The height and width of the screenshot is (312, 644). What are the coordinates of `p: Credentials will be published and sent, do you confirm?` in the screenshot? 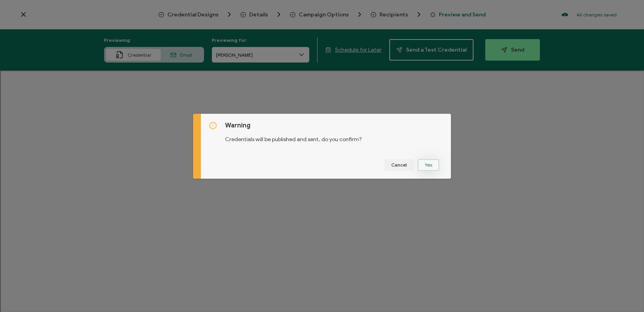 It's located at (334, 136).